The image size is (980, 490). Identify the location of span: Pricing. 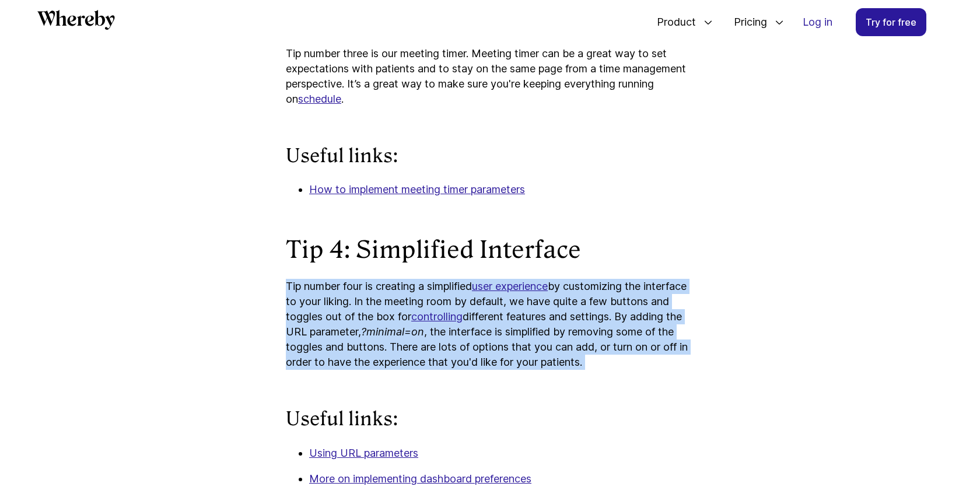
(746, 22).